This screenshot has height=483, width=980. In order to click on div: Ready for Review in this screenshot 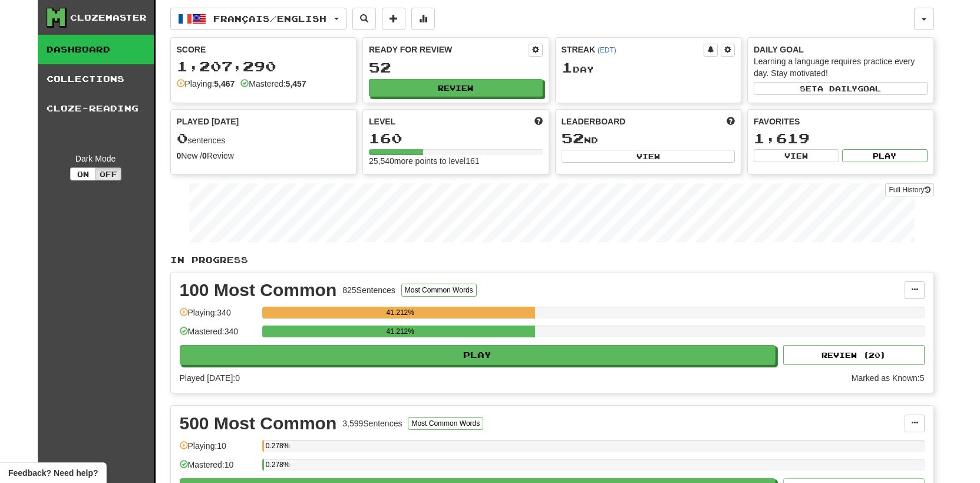, I will do `click(448, 49)`.